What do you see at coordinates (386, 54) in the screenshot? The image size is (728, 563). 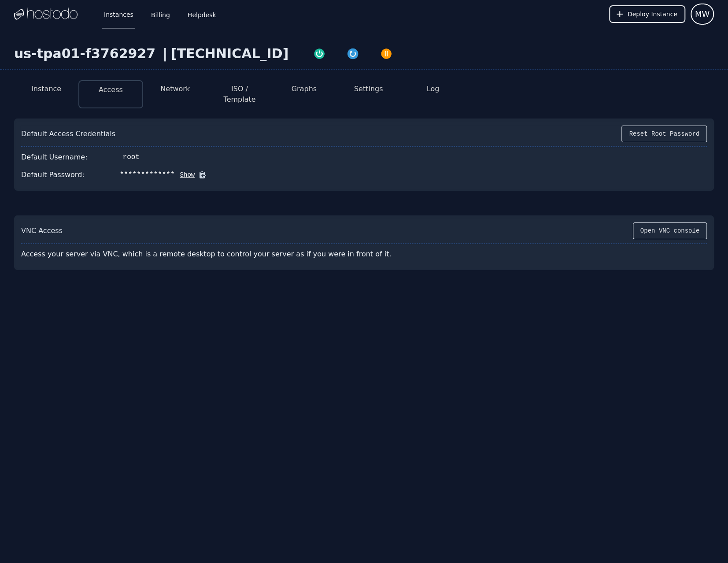 I see `img: Power Off` at bounding box center [386, 54].